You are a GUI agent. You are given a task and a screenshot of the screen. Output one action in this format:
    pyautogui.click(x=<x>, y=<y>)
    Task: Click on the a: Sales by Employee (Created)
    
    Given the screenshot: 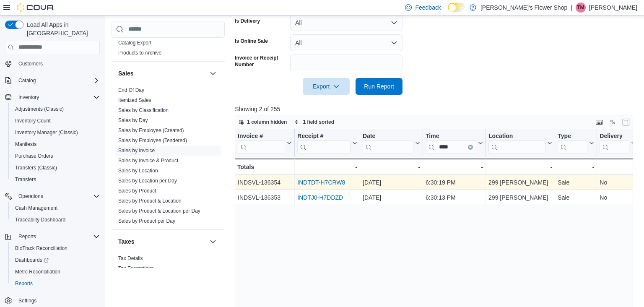 What is the action you would take?
    pyautogui.click(x=151, y=130)
    